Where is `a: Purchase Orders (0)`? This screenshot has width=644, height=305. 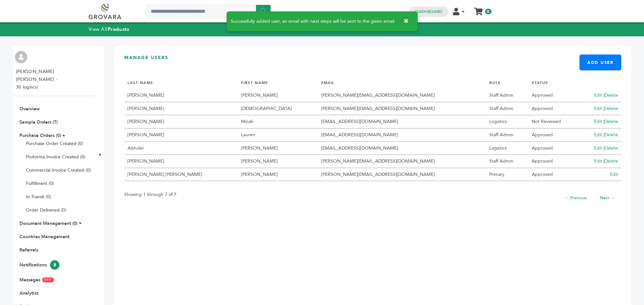 a: Purchase Orders (0) is located at coordinates (40, 135).